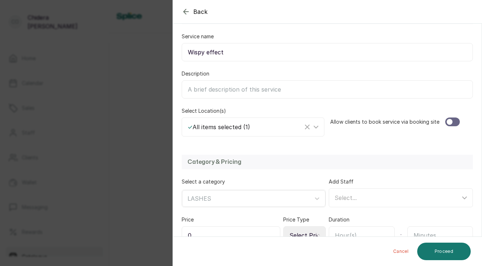 Image resolution: width=482 pixels, height=266 pixels. What do you see at coordinates (308, 127) in the screenshot?
I see `button: Clear Selected` at bounding box center [308, 127].